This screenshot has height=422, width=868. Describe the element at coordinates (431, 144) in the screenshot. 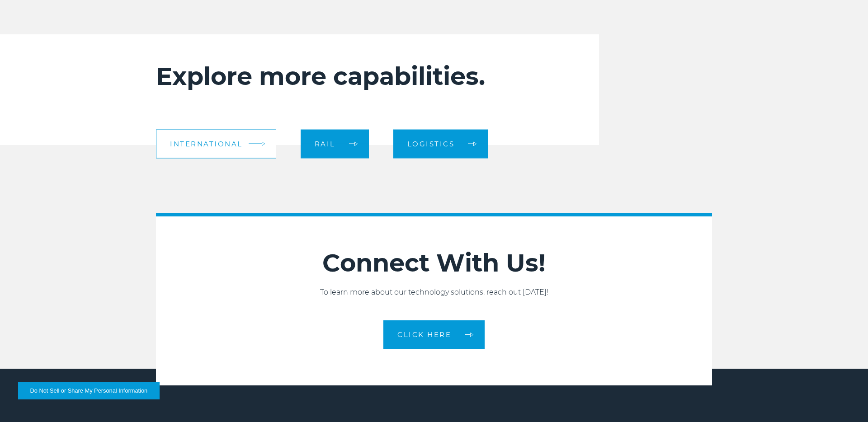

I see `span: Logistics` at that location.